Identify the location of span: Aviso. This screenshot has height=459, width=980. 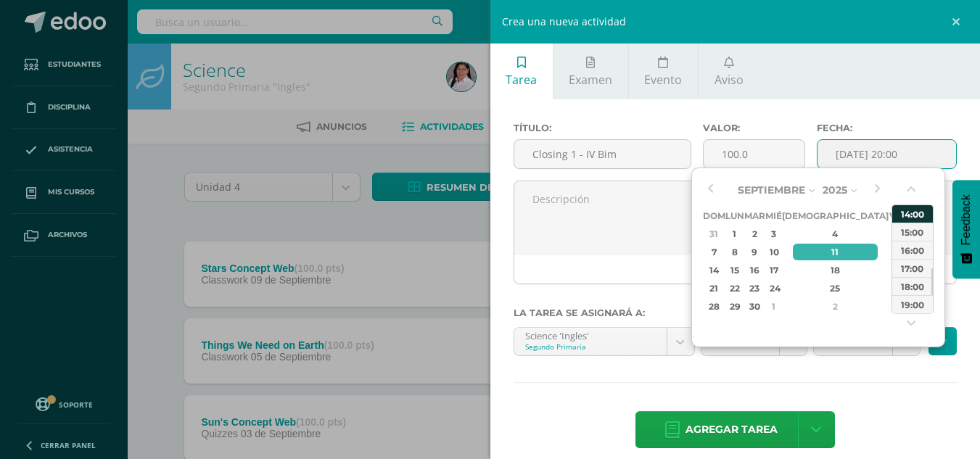
(729, 80).